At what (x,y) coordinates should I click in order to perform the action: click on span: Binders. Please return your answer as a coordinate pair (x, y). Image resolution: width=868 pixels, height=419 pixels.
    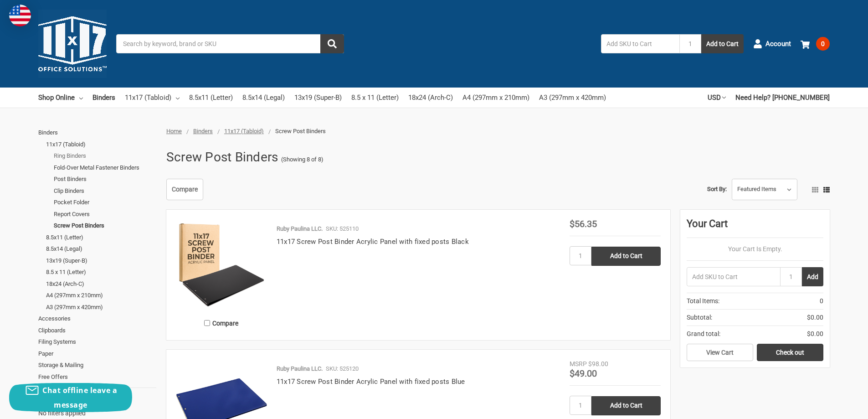
    Looking at the image, I should click on (202, 131).